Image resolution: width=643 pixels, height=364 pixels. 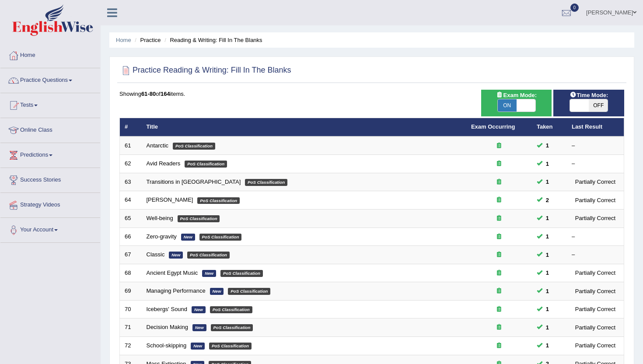 What do you see at coordinates (575, 7) in the screenshot?
I see `span: 0` at bounding box center [575, 7].